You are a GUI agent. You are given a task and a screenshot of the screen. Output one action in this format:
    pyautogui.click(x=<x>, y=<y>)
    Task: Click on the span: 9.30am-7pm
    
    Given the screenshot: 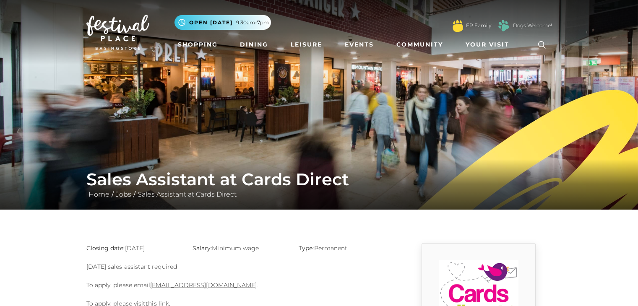 What is the action you would take?
    pyautogui.click(x=252, y=23)
    